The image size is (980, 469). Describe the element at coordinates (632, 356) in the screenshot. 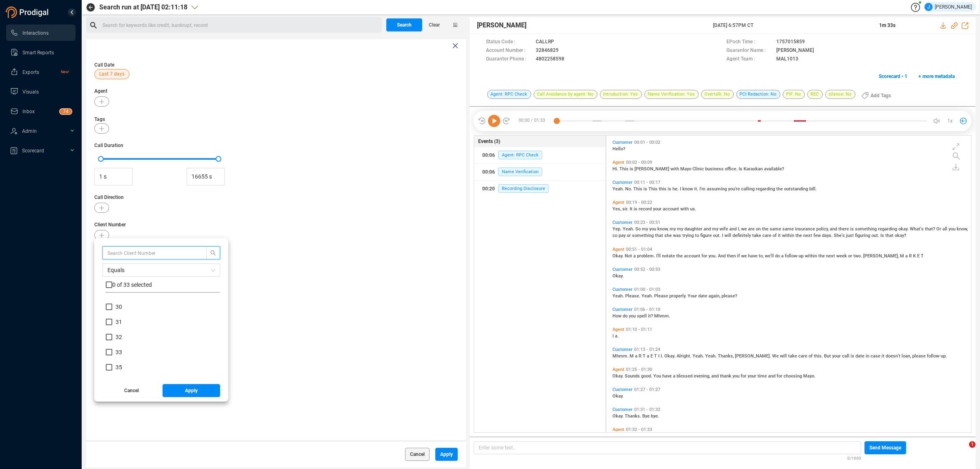

I see `span: M` at that location.